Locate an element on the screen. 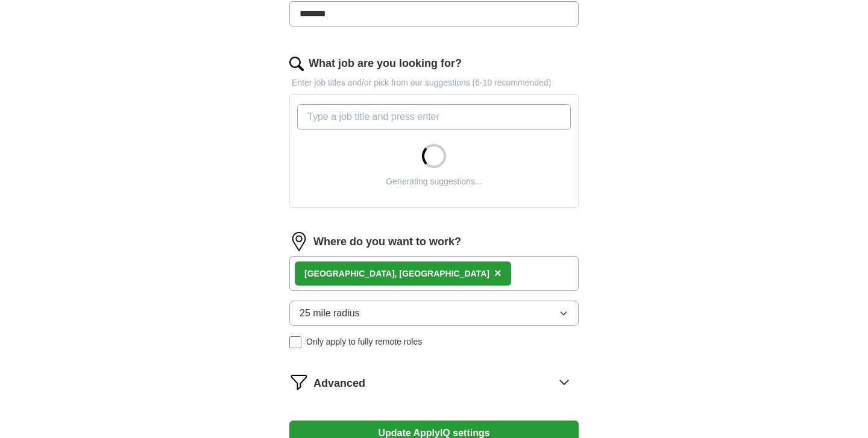 Image resolution: width=868 pixels, height=438 pixels. label: Where do you want to work? is located at coordinates (387, 242).